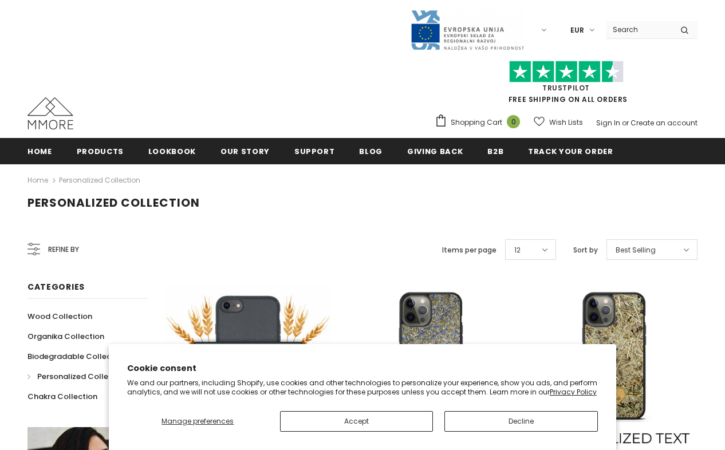 The height and width of the screenshot is (450, 725). What do you see at coordinates (56, 287) in the screenshot?
I see `span: Categories` at bounding box center [56, 287].